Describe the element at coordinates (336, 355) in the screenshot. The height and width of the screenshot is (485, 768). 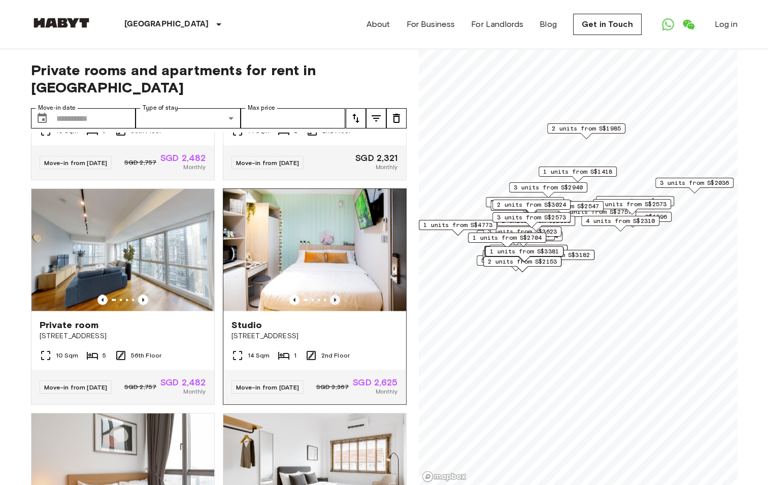
I see `span: 2nd Floor` at that location.